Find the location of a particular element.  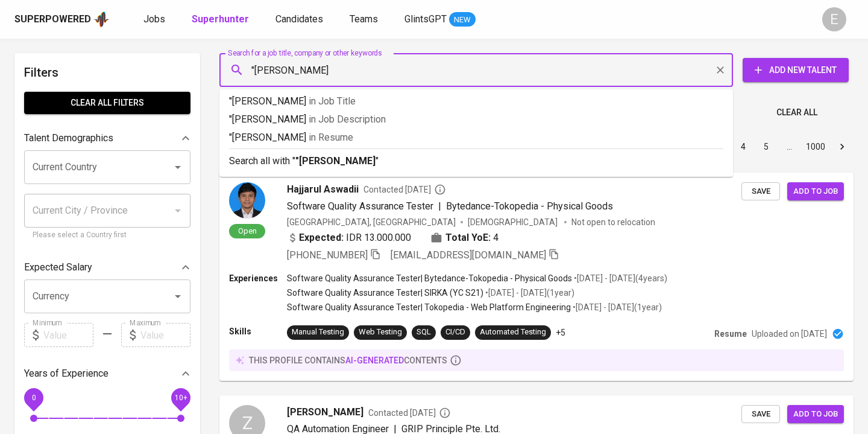

span: Open is located at coordinates (247, 230).